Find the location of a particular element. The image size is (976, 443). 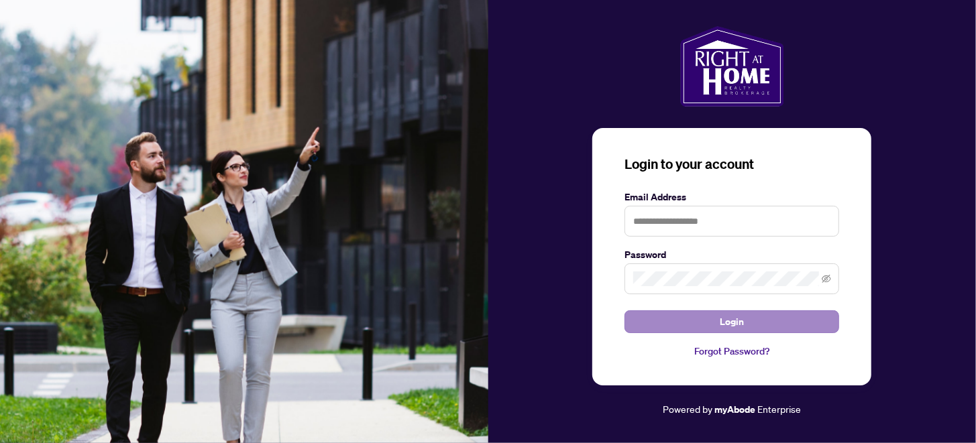

label: Password is located at coordinates (732, 255).